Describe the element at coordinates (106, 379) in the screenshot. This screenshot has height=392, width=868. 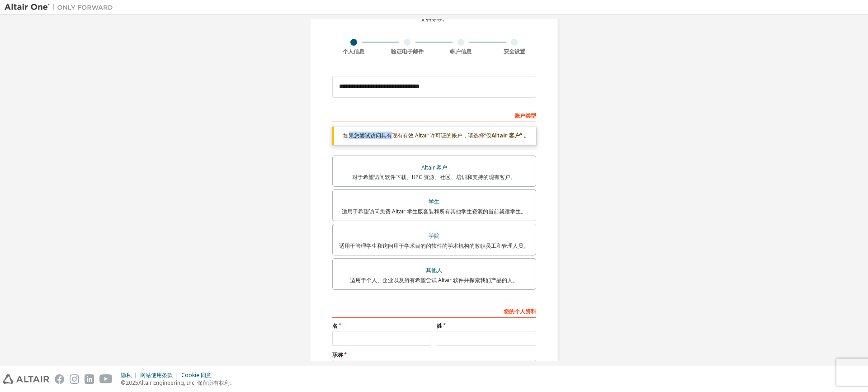
I see `img: youtube.svg` at that location.